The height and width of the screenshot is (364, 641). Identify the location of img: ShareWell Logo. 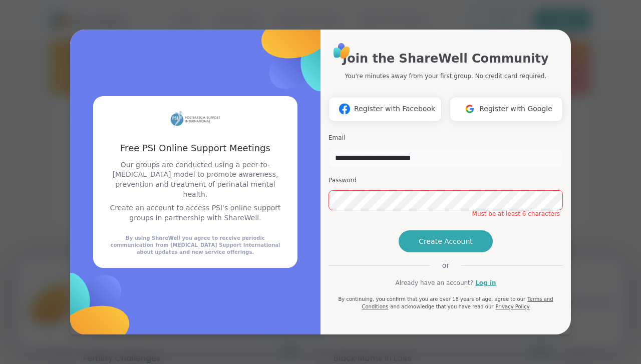
(341, 51).